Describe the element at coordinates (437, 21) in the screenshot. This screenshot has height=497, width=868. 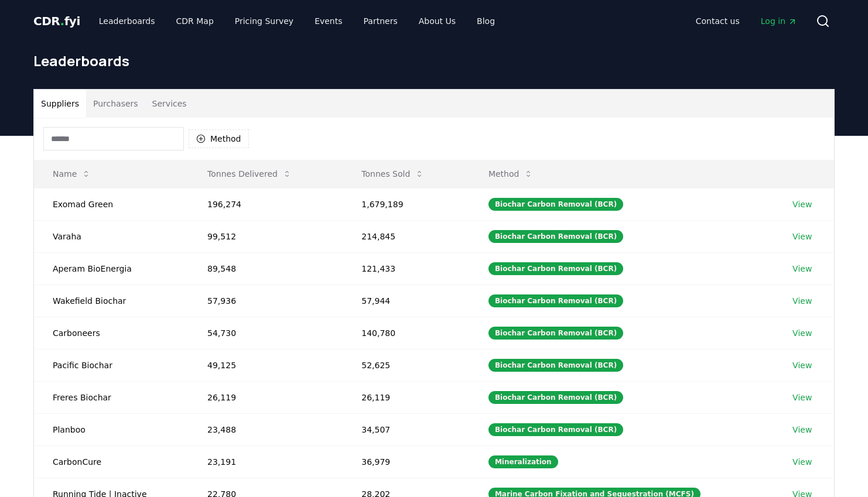
I see `a: About Us` at that location.